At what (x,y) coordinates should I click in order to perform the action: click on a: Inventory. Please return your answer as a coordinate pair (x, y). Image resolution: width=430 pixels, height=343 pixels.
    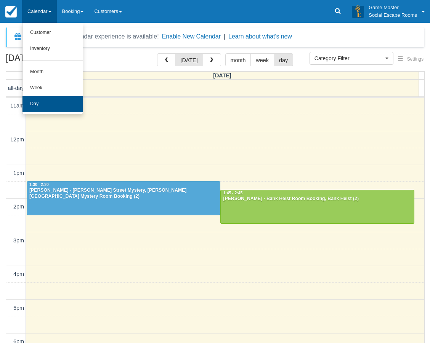
    Looking at the image, I should click on (53, 49).